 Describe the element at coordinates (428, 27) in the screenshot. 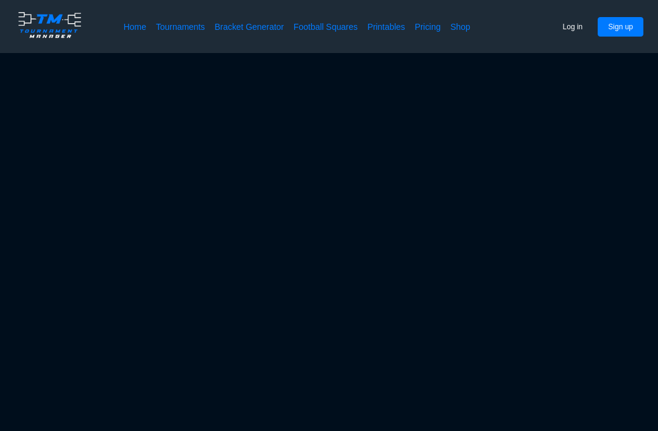

I see `a: Pricing` at that location.